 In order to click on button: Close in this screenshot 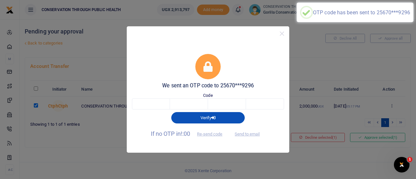, I will do `click(282, 33)`.